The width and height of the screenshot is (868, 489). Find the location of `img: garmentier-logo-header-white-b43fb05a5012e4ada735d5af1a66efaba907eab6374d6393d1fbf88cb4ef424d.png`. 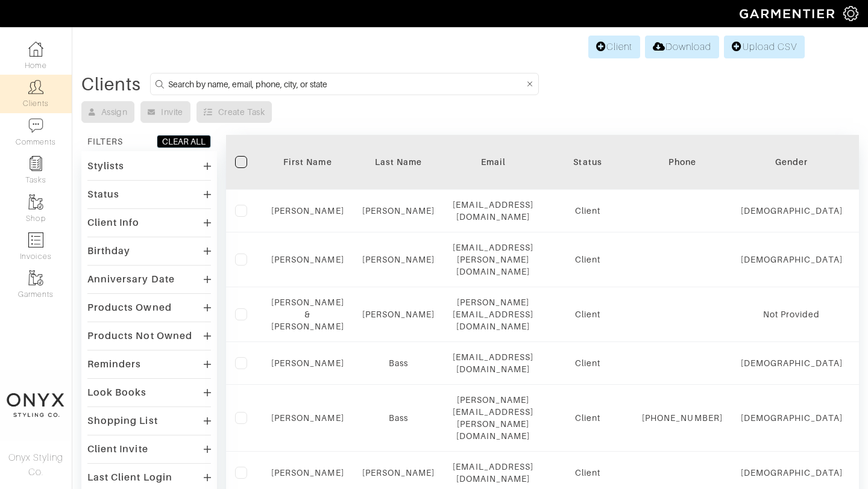

img: garmentier-logo-header-white-b43fb05a5012e4ada735d5af1a66efaba907eab6374d6393d1fbf88cb4ef424d.png is located at coordinates (788, 13).